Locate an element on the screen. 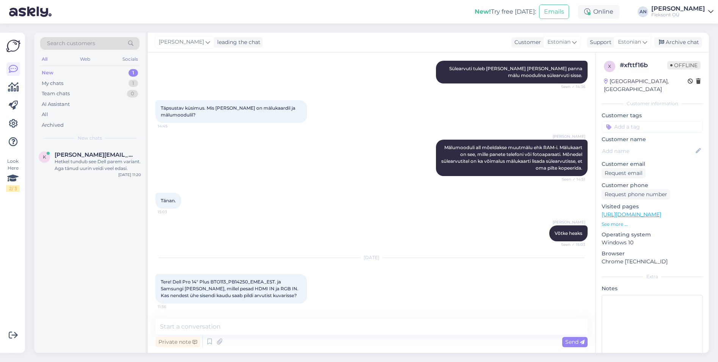 The width and height of the screenshot is (718, 362). p: Customer tags is located at coordinates (652, 115).